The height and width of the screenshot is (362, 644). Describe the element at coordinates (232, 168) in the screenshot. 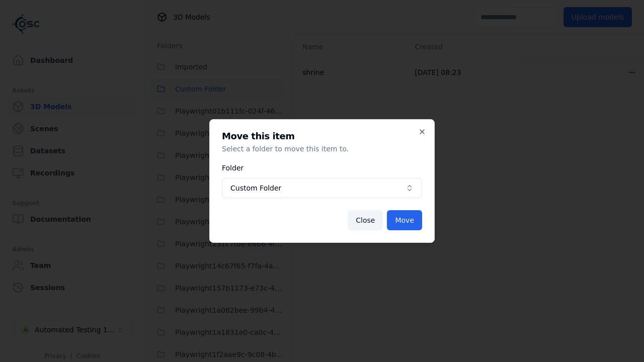

I see `label: Folder` at that location.